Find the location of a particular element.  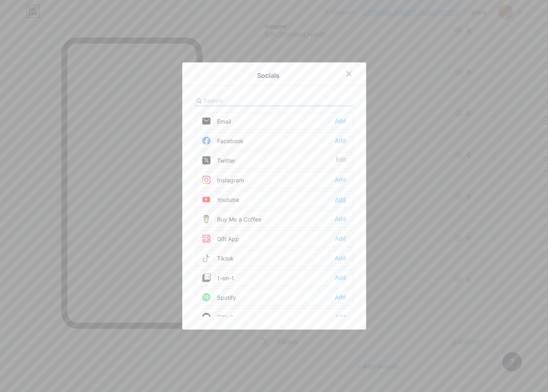

div: Facebook is located at coordinates (223, 141).